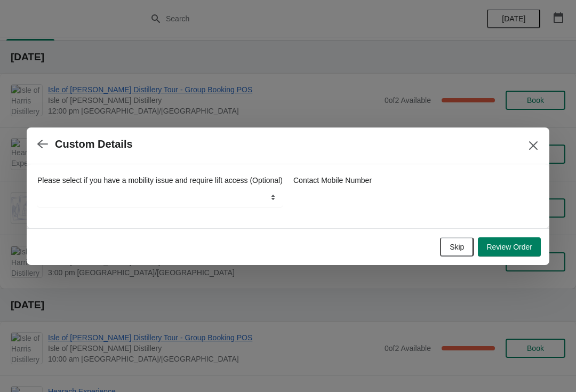  What do you see at coordinates (94, 144) in the screenshot?
I see `h2: Custom Details` at bounding box center [94, 144].